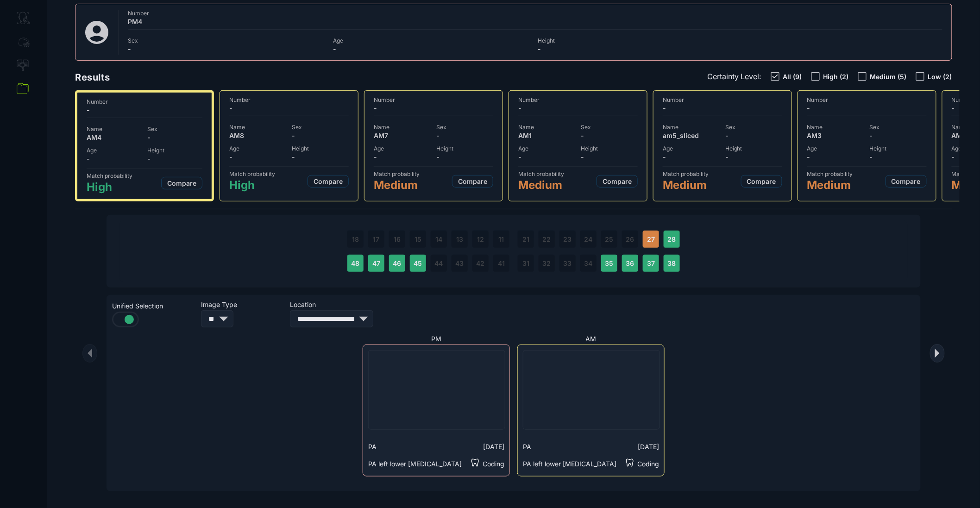 This screenshot has width=980, height=508. Describe the element at coordinates (481, 263) in the screenshot. I see `span: 42` at that location.